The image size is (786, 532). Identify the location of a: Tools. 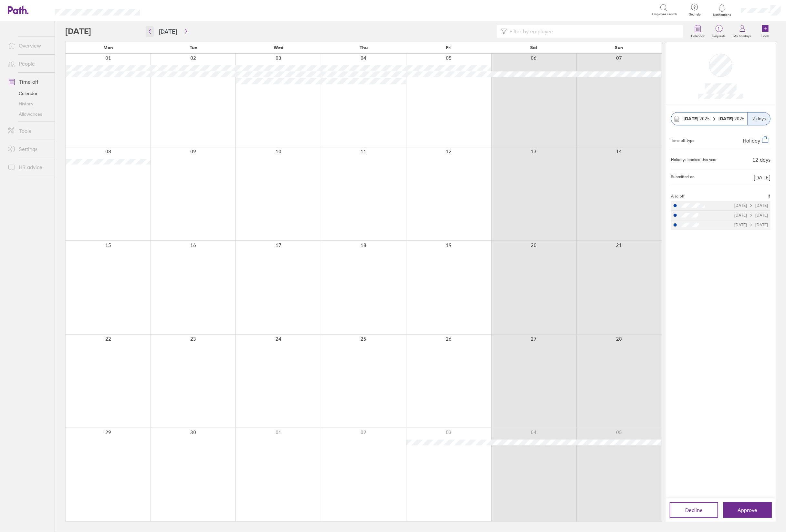
(29, 131).